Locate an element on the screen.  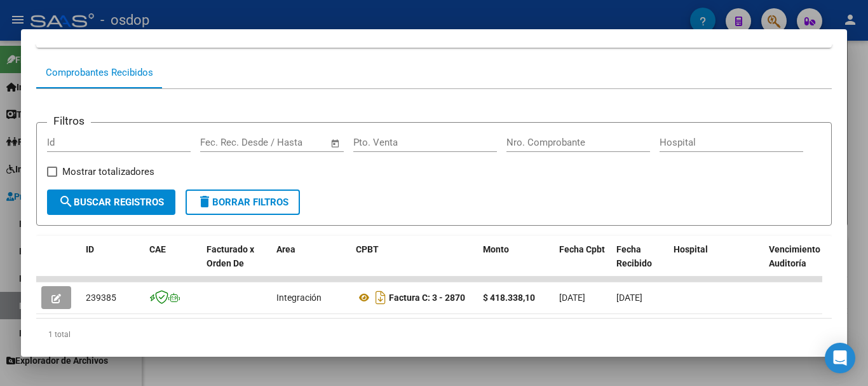
mat-icon: delete is located at coordinates (205, 201).